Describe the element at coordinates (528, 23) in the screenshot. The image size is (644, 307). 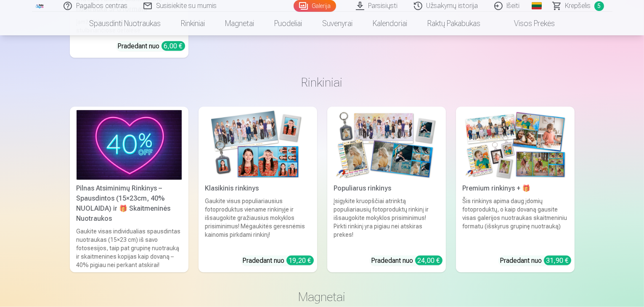
I see `a: Visos prekės` at that location.